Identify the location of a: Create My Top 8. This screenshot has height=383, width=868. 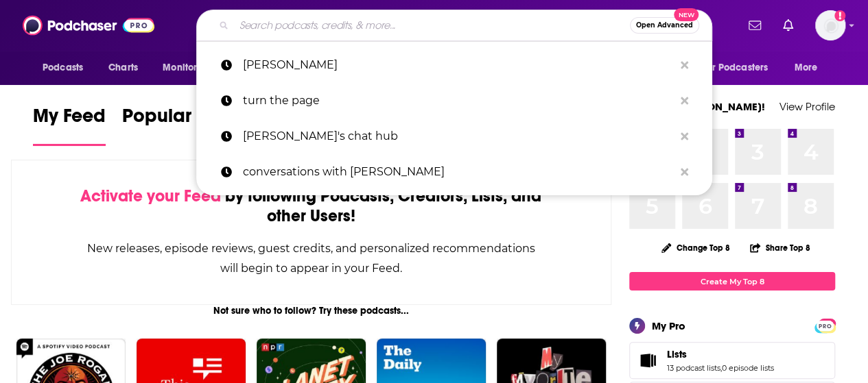
(732, 281).